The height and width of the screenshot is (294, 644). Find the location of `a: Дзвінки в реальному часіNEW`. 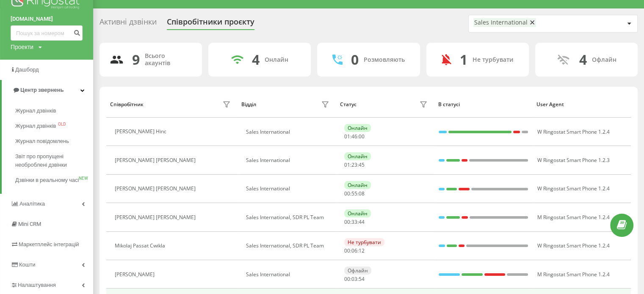

a: Дзвінки в реальному часіNEW is located at coordinates (54, 180).